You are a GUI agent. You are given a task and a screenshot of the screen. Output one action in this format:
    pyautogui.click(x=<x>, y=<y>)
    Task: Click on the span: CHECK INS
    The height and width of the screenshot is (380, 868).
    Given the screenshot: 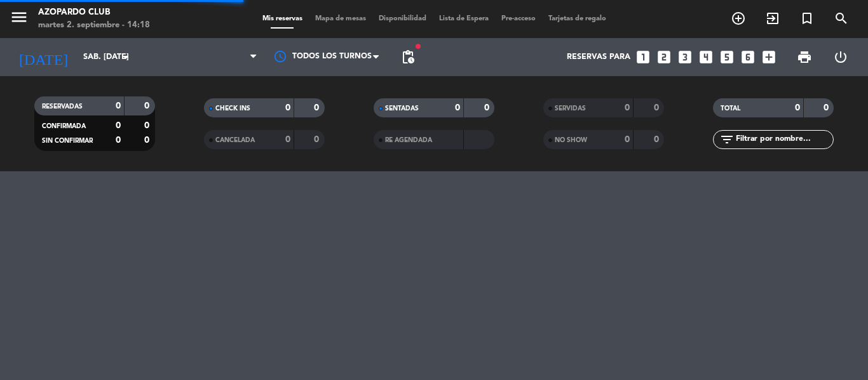 What is the action you would take?
    pyautogui.click(x=233, y=109)
    